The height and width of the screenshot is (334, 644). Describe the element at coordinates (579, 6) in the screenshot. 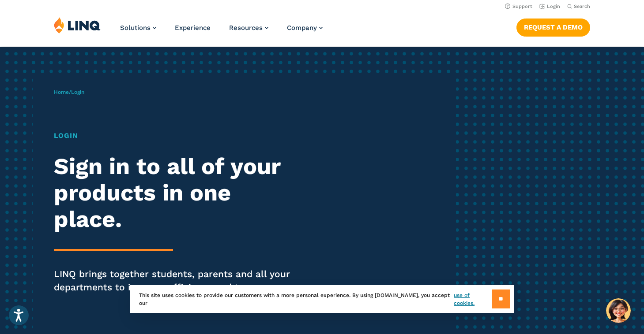

I see `button: Open Search Bar` at that location.